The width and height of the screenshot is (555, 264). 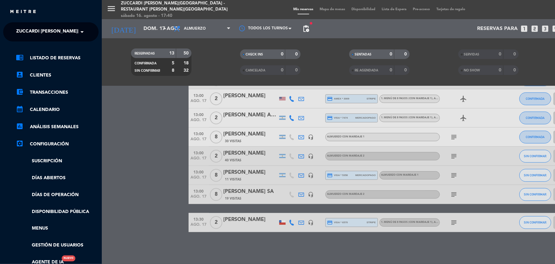 What do you see at coordinates (20, 92) in the screenshot?
I see `i: account_balance_wallet` at bounding box center [20, 92].